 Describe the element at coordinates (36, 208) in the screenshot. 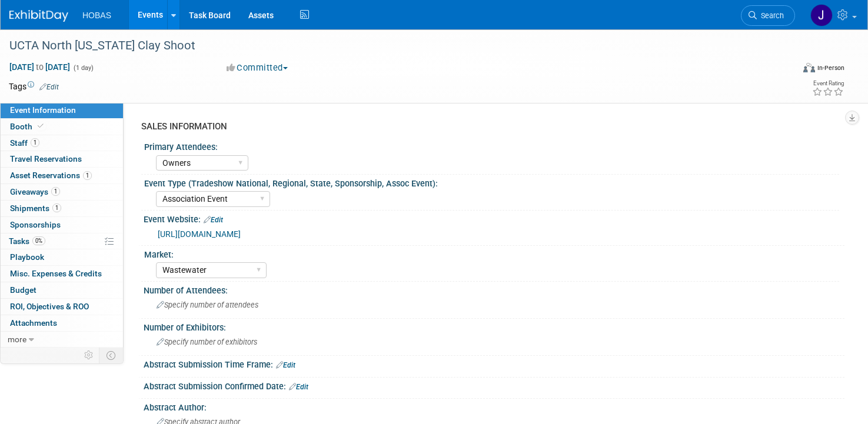

I see `span: Shipments` at that location.